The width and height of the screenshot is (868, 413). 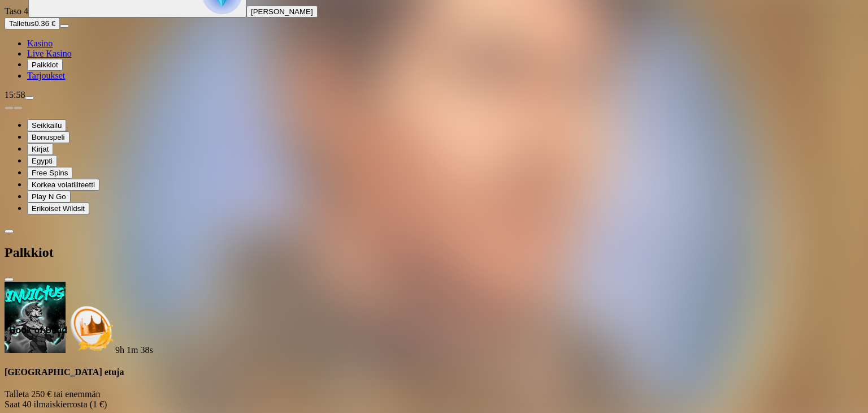 I want to click on p: Talleta 250 € tai enemmän Saat 40 ilmaiskierrosta (1 €), so click(x=434, y=400).